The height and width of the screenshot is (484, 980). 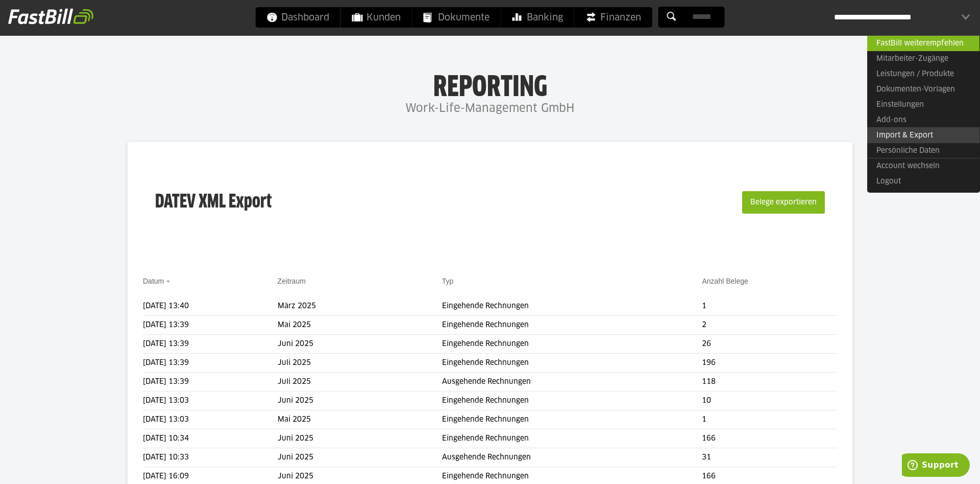 What do you see at coordinates (924, 181) in the screenshot?
I see `a: Logout` at bounding box center [924, 181].